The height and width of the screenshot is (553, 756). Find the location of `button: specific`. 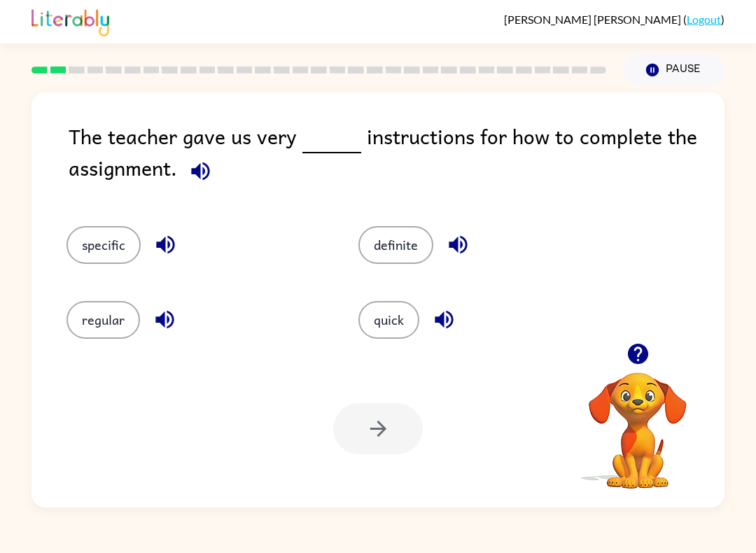

button: specific is located at coordinates (103, 245).